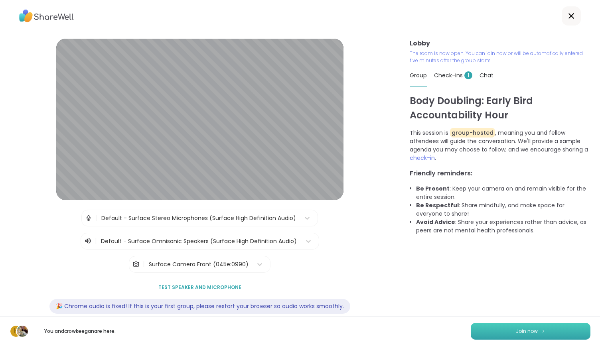 The width and height of the screenshot is (600, 346). Describe the element at coordinates (136, 265) in the screenshot. I see `img: Camera` at that location.